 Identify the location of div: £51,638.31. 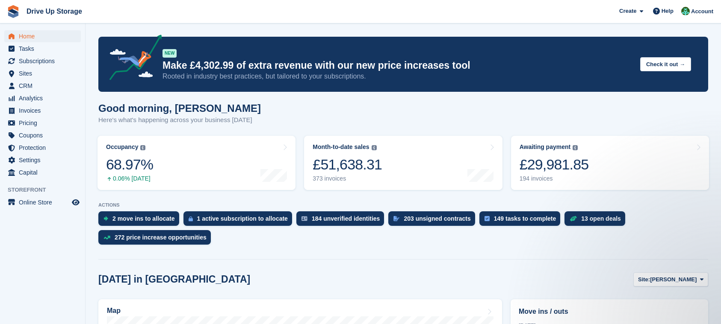
(347, 165).